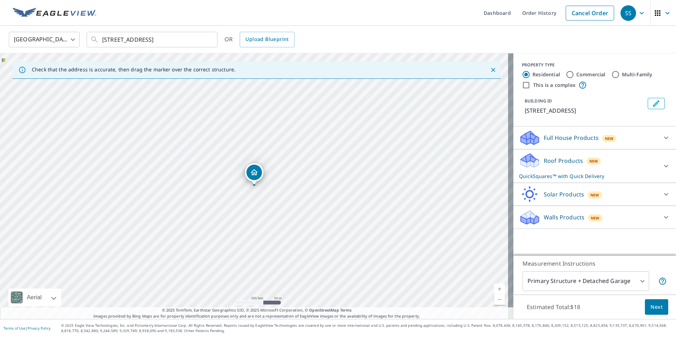 Image resolution: width=676 pixels, height=337 pixels. What do you see at coordinates (656, 307) in the screenshot?
I see `button: Next` at bounding box center [656, 307].